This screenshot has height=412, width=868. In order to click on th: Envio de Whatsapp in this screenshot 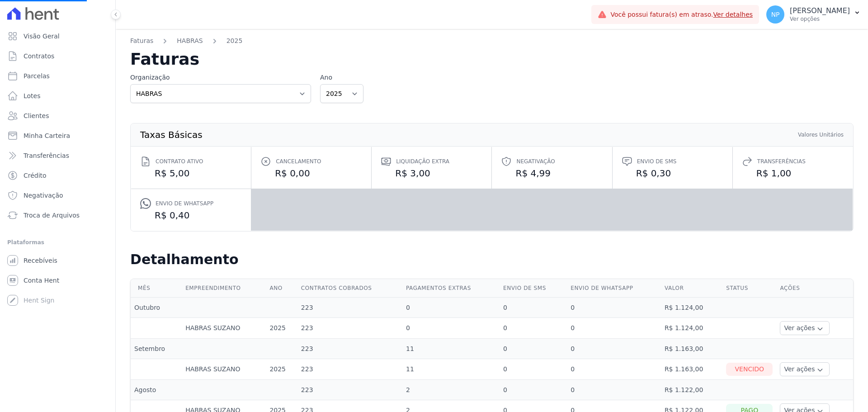, I will do `click(614, 289)`.